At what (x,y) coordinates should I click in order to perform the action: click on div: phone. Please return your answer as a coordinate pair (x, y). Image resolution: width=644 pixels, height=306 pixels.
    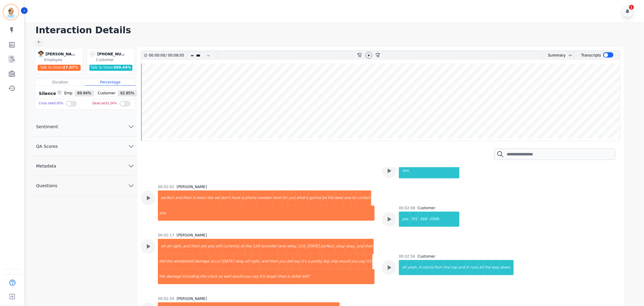
    Looking at the image, I should click on (251, 198).